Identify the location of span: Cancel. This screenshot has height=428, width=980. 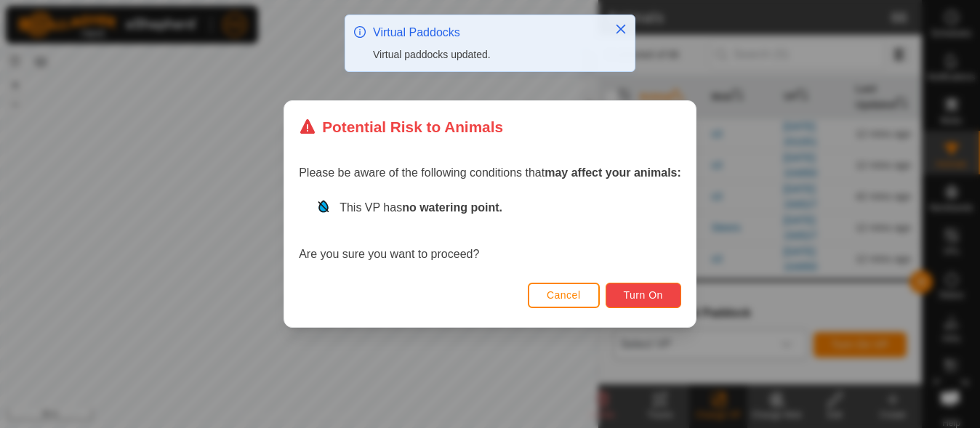
(563, 295).